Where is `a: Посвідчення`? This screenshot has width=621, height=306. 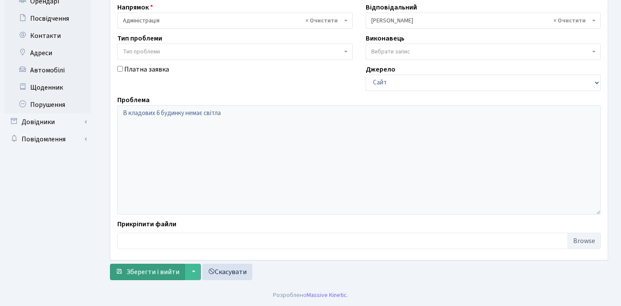 a: Посвідчення is located at coordinates (47, 19).